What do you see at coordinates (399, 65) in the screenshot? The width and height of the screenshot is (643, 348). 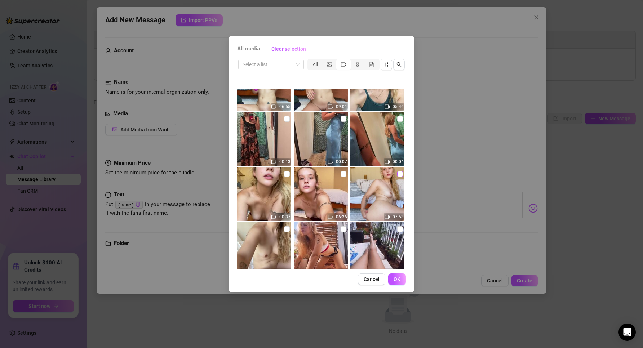 I see `span: search` at bounding box center [399, 65].